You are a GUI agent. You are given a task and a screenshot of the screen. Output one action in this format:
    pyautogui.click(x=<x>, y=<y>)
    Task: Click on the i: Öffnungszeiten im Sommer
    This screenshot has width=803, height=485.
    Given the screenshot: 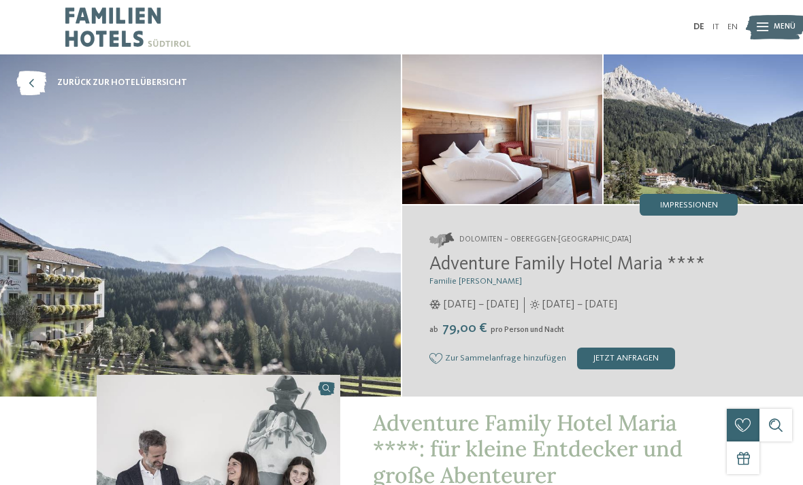 What is the action you would take?
    pyautogui.click(x=535, y=305)
    